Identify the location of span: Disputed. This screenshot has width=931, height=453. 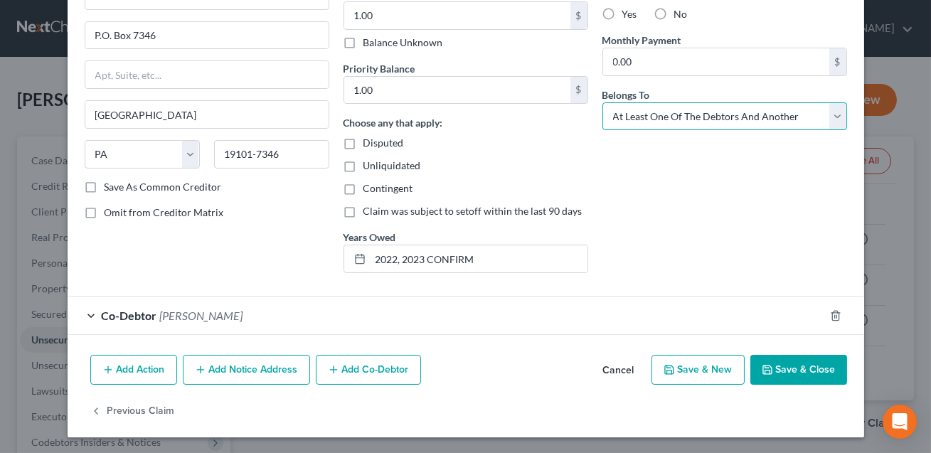
(383, 142).